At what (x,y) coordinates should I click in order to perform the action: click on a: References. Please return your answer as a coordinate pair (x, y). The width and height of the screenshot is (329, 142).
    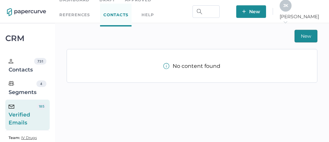
    Looking at the image, I should click on (74, 15).